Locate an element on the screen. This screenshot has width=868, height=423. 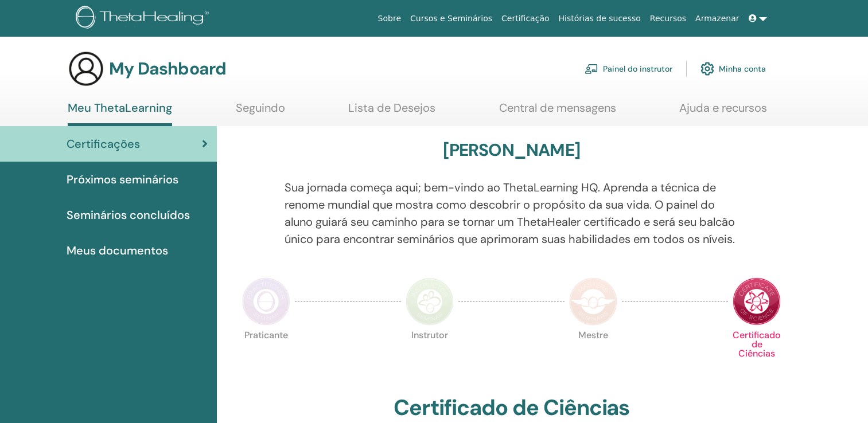
a: Painel do instrutor is located at coordinates (628, 69).